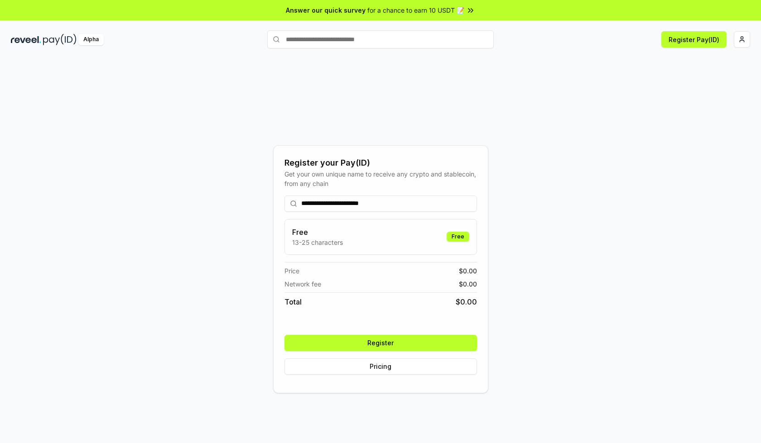 The height and width of the screenshot is (443, 761). What do you see at coordinates (381, 163) in the screenshot?
I see `div: Register your Pay(ID)` at bounding box center [381, 163].